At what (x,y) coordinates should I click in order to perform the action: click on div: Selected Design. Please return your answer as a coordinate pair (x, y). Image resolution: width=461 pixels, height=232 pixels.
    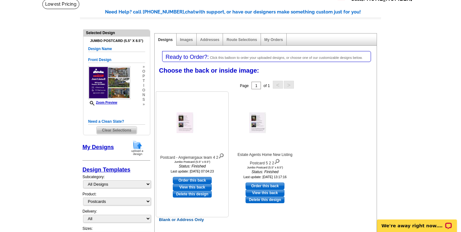
    Looking at the image, I should click on (117, 33).